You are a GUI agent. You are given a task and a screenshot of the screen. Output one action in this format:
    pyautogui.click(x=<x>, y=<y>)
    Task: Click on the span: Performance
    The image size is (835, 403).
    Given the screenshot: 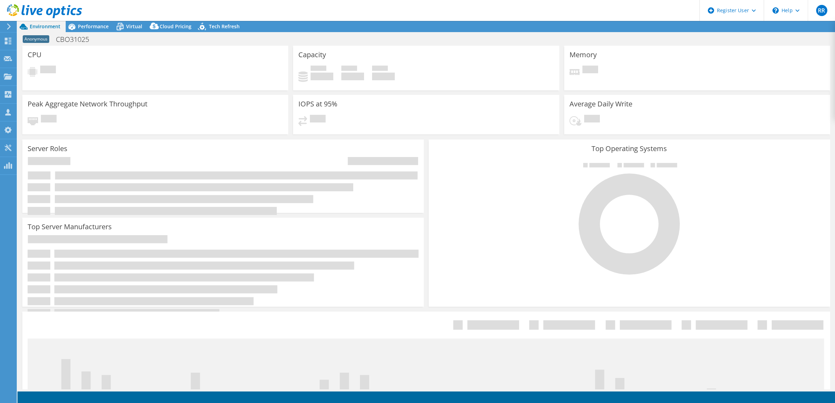 What is the action you would take?
    pyautogui.click(x=93, y=26)
    